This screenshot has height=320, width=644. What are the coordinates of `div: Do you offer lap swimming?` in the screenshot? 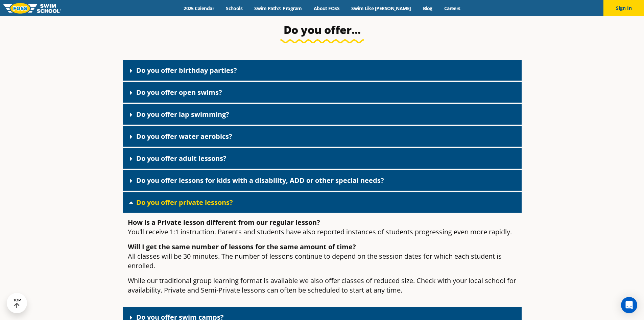 It's located at (322, 114).